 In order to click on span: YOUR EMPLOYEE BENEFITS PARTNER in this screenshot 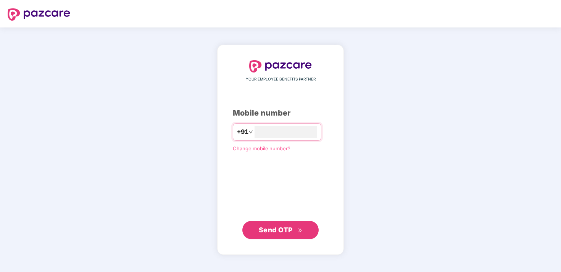, I will do `click(280, 79)`.